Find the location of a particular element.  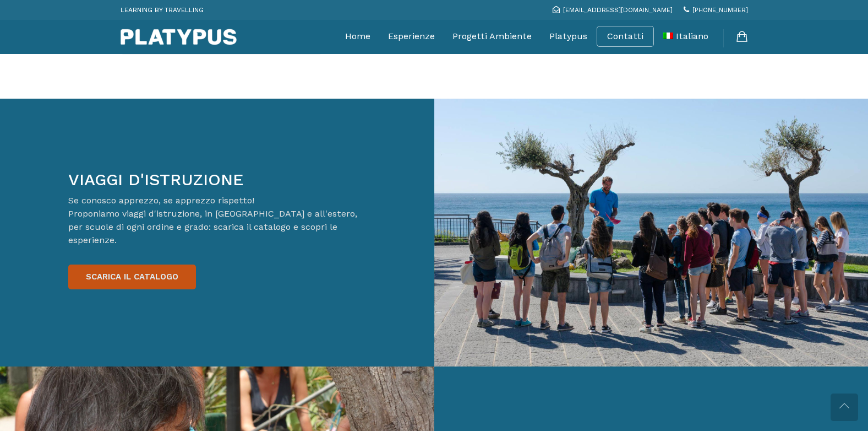

span: Italiano is located at coordinates (692, 36).